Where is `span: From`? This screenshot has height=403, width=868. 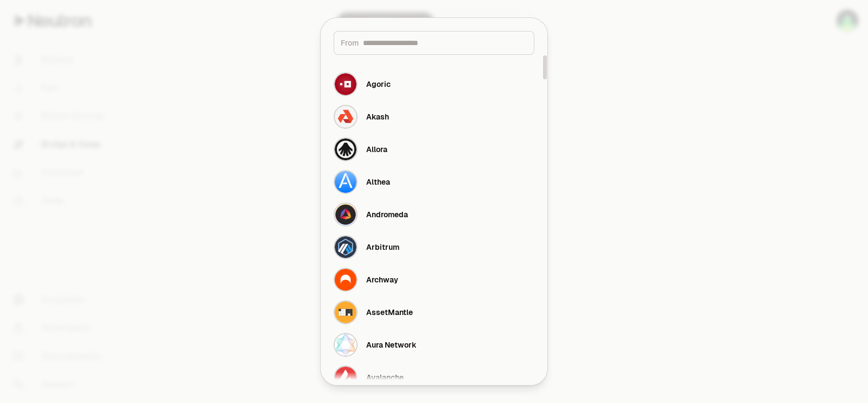 span: From is located at coordinates (349, 43).